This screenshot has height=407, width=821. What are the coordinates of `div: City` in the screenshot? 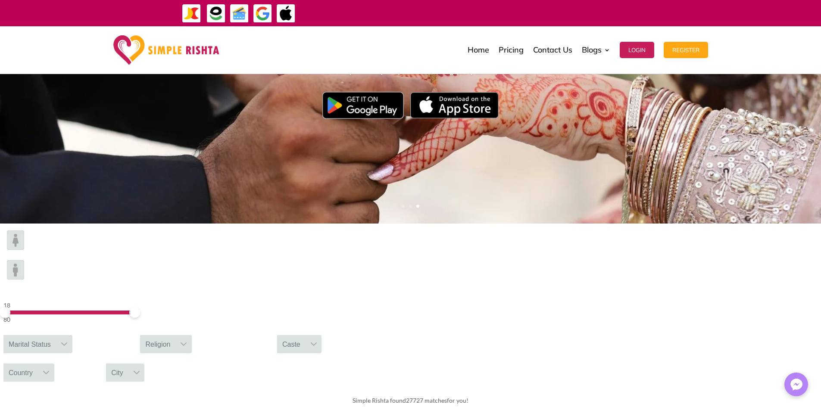 It's located at (117, 373).